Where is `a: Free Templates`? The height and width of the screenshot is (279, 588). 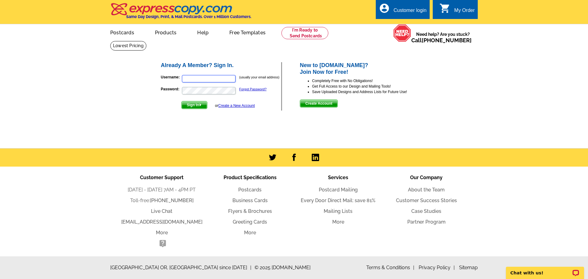 a: Free Templates is located at coordinates (248, 32).